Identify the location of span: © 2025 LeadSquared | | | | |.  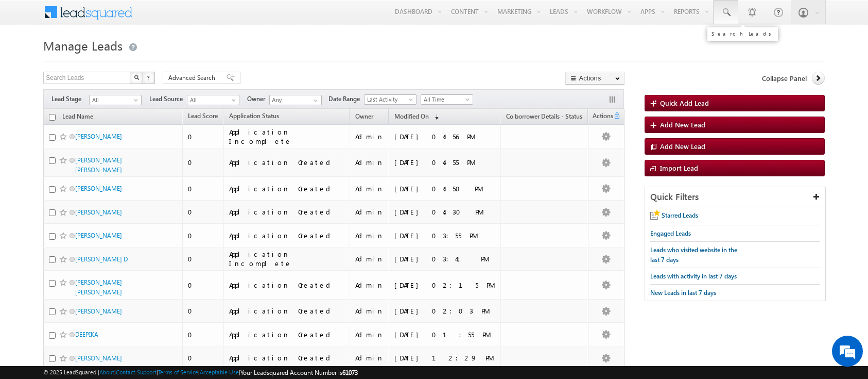
(200, 372).